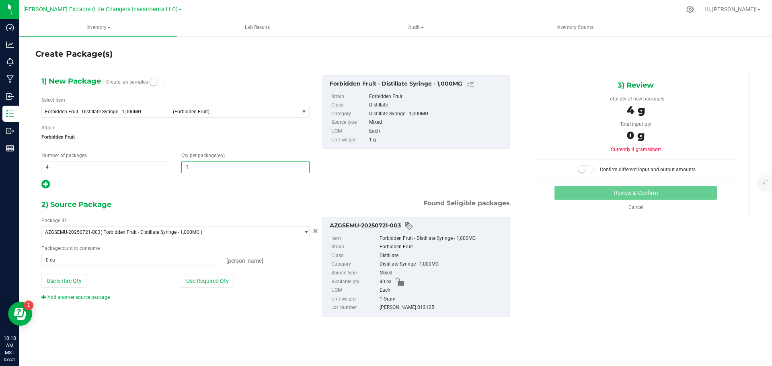 The width and height of the screenshot is (772, 366). Describe the element at coordinates (437, 140) in the screenshot. I see `div: 1 g` at that location.